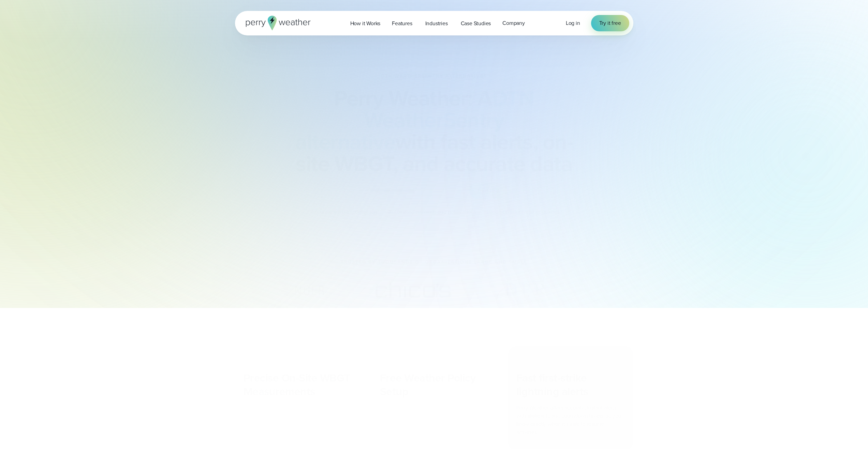  What do you see at coordinates (610, 24) in the screenshot?
I see `a: Try it free` at bounding box center [610, 24].